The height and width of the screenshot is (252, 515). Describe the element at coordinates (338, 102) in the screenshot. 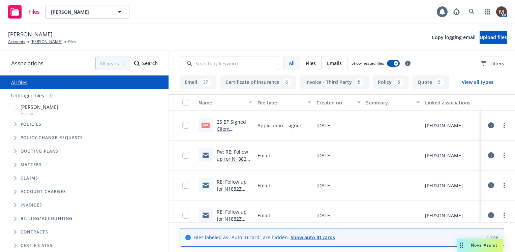

I see `button: Created on` at that location.